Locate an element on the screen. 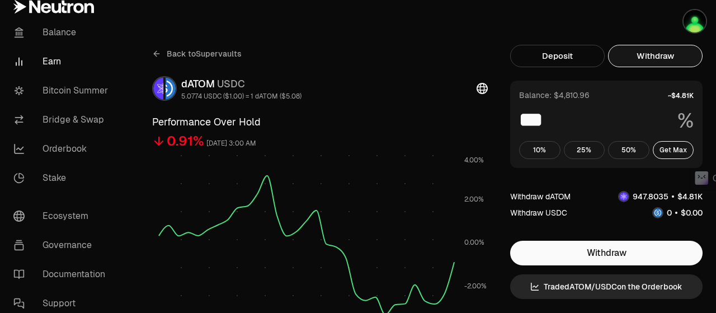  a: Stake is located at coordinates (63, 178).